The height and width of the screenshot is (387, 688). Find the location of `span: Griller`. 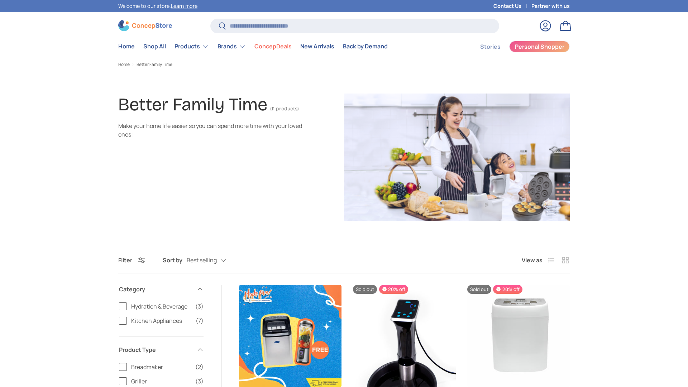

span: Griller is located at coordinates (161, 382).